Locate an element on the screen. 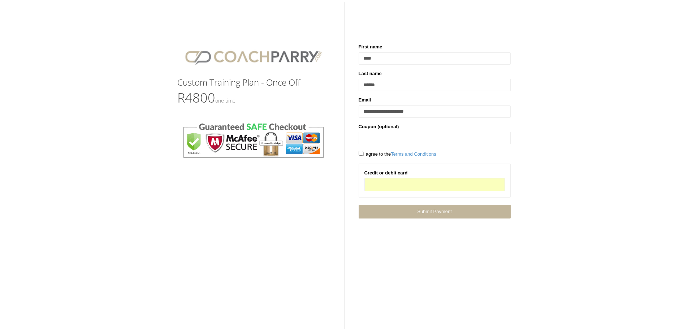  span: R4800 is located at coordinates (206, 97).